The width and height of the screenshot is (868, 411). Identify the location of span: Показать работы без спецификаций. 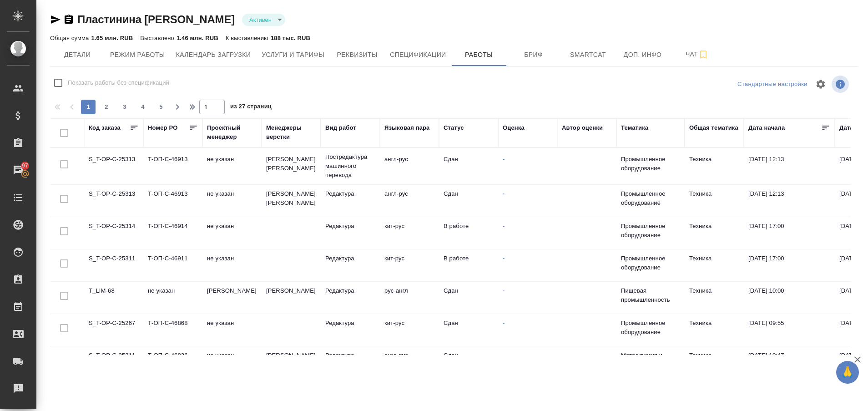
(118, 83).